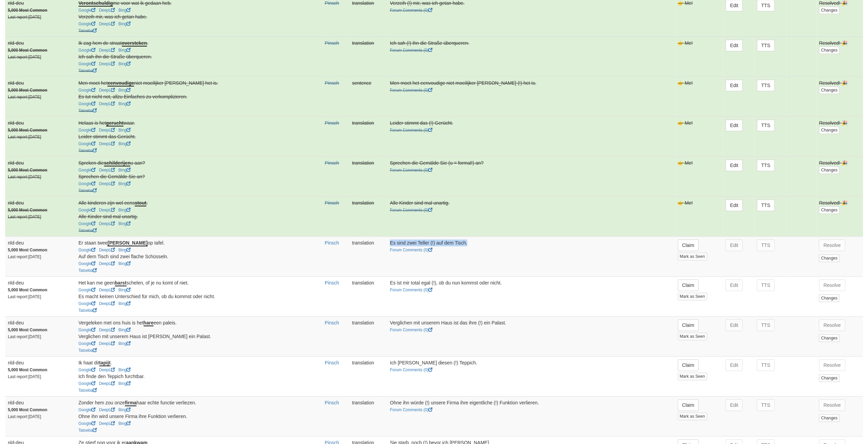  Describe the element at coordinates (121, 243) in the screenshot. I see `span: Er staan twee op tafel.` at that location.